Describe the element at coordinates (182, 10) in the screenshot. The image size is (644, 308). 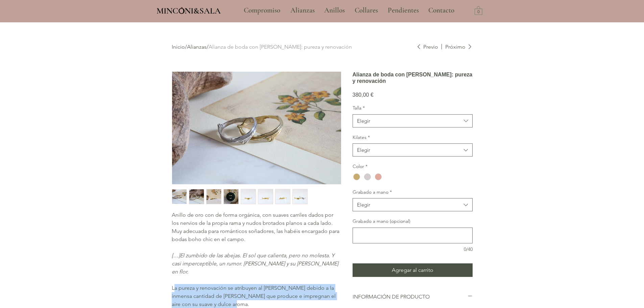
I see `img: Minconi Sala` at that location.